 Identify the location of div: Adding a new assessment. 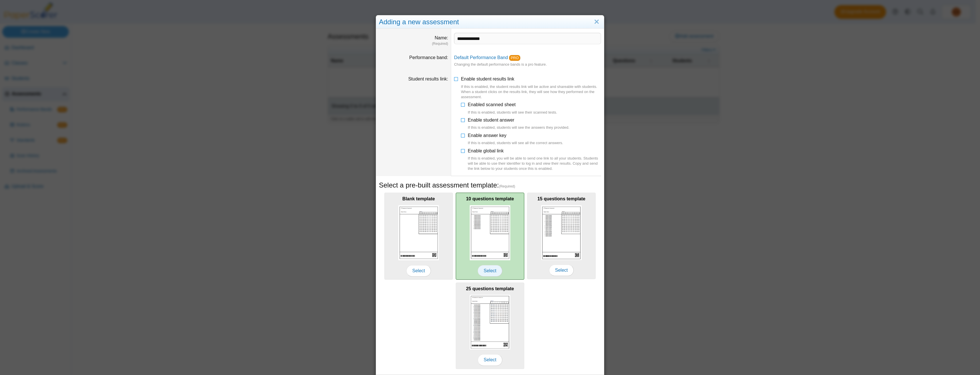
(490, 22).